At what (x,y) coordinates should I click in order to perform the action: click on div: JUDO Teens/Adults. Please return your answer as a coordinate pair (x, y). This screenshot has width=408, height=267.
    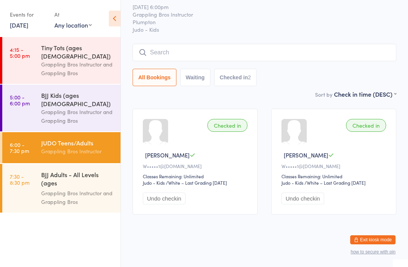
    Looking at the image, I should click on (77, 143).